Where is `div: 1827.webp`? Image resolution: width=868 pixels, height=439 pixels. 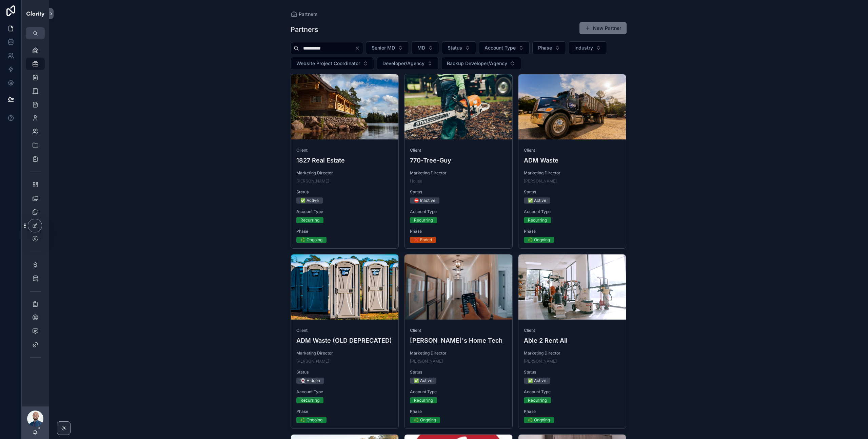 div: 1827.webp is located at coordinates (345, 107).